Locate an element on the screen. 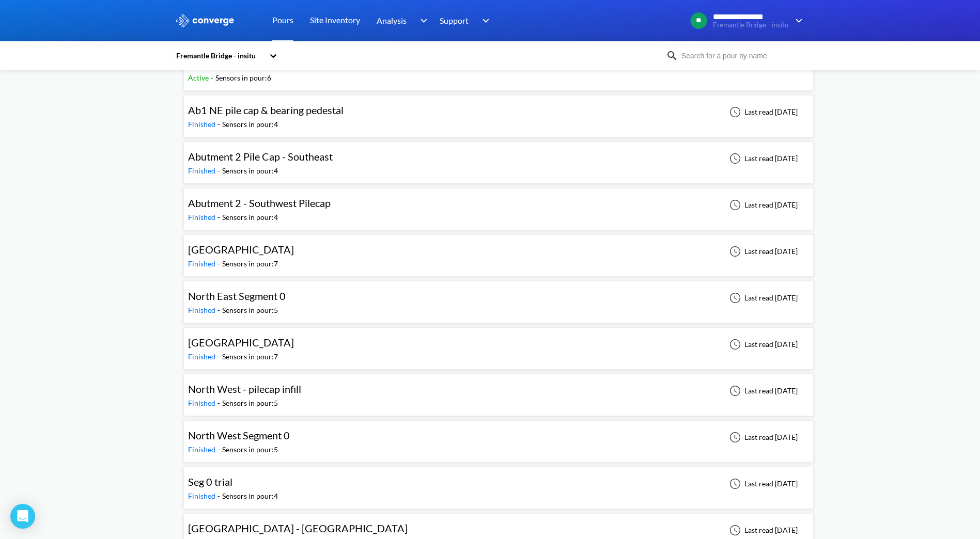 Image resolution: width=980 pixels, height=539 pixels. span: Abutment 2 - Southwest Pilecap is located at coordinates (259, 203).